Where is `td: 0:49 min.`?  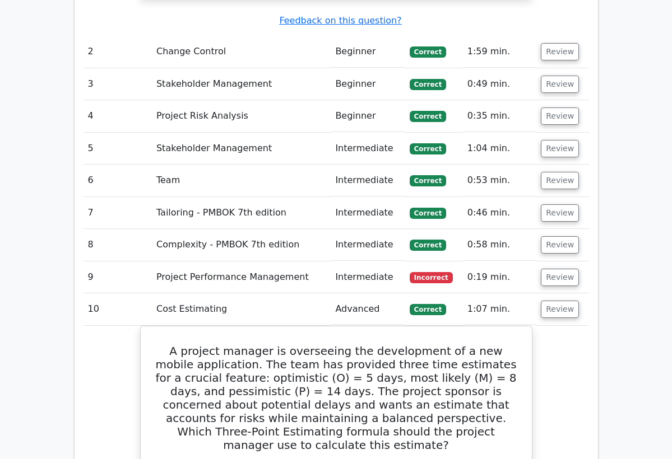 td: 0:49 min. is located at coordinates (499, 84).